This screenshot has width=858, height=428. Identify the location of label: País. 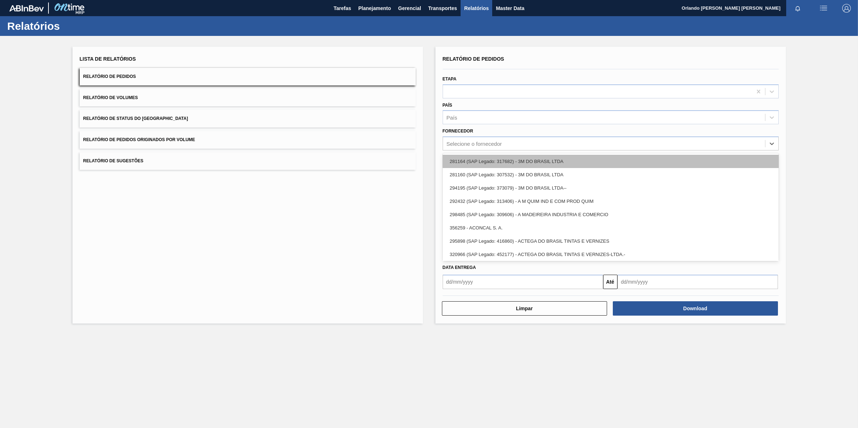
(447, 105).